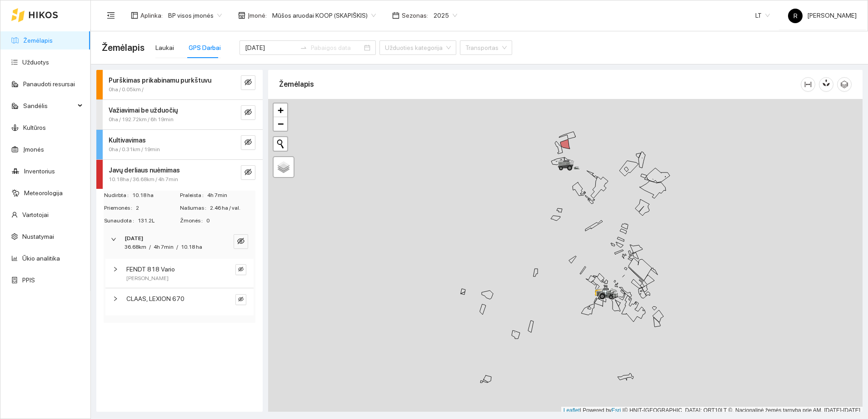 The height and width of the screenshot is (419, 868). Describe the element at coordinates (205, 48) in the screenshot. I see `div: GPS Darbai` at that location.